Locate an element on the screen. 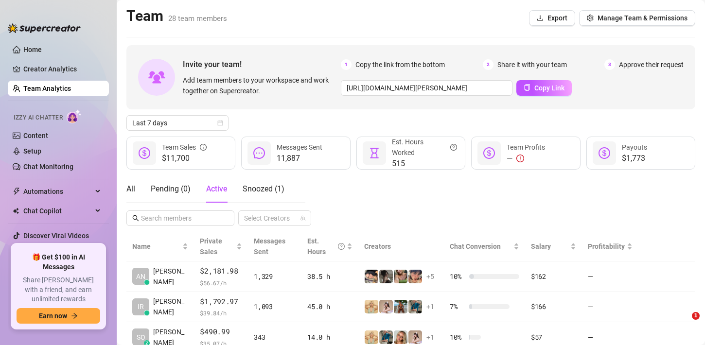  span: Invite your team! is located at coordinates (262, 64).